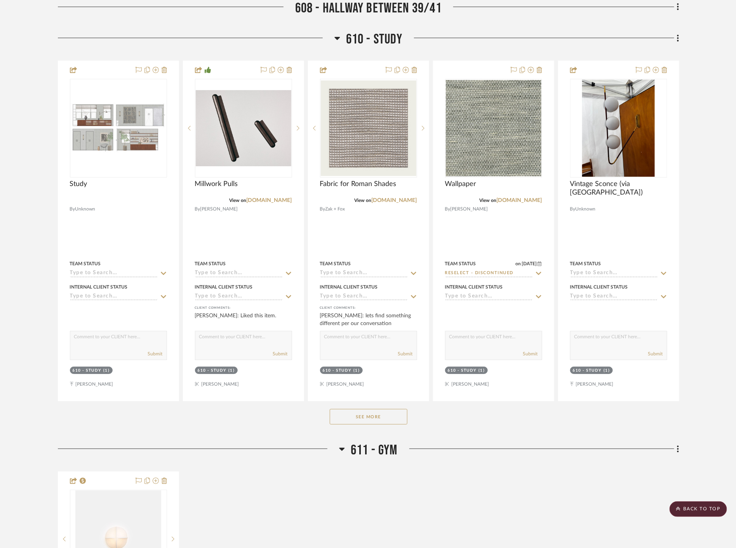  I want to click on img: Study, so click(118, 128).